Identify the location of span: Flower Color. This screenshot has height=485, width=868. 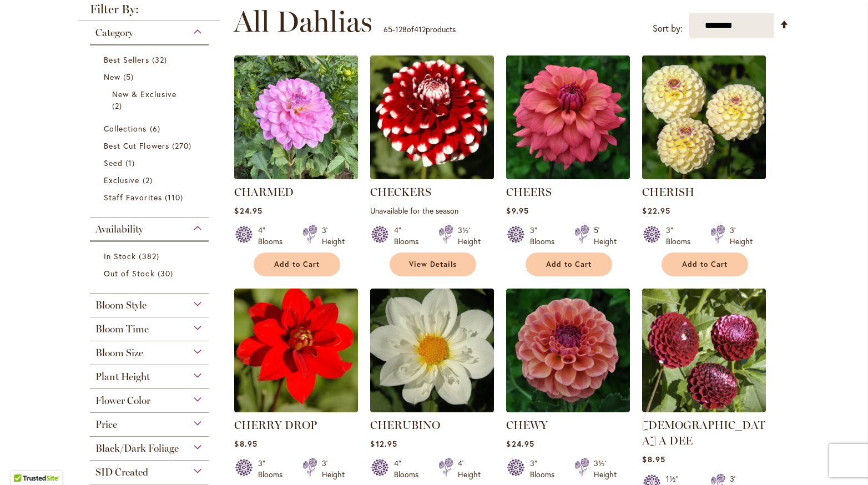
(123, 401).